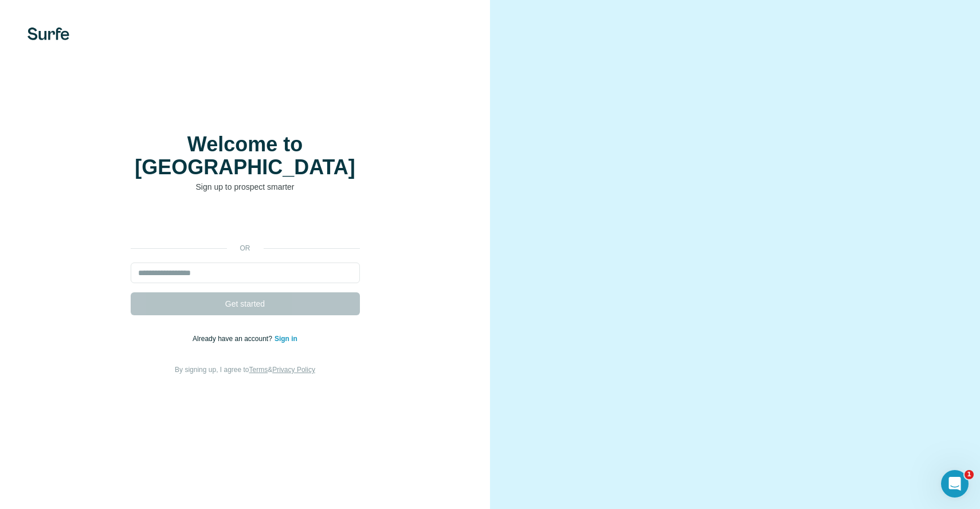  I want to click on span: Already have an account?, so click(233, 339).